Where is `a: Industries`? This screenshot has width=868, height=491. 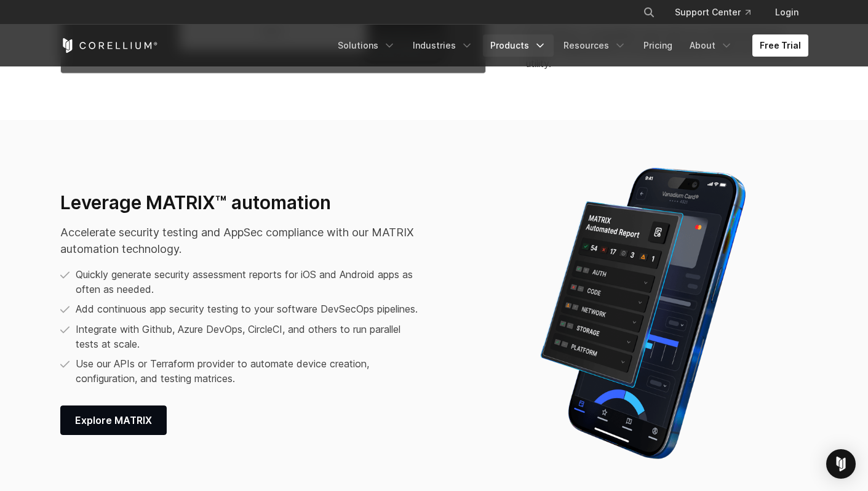 a: Industries is located at coordinates (443, 45).